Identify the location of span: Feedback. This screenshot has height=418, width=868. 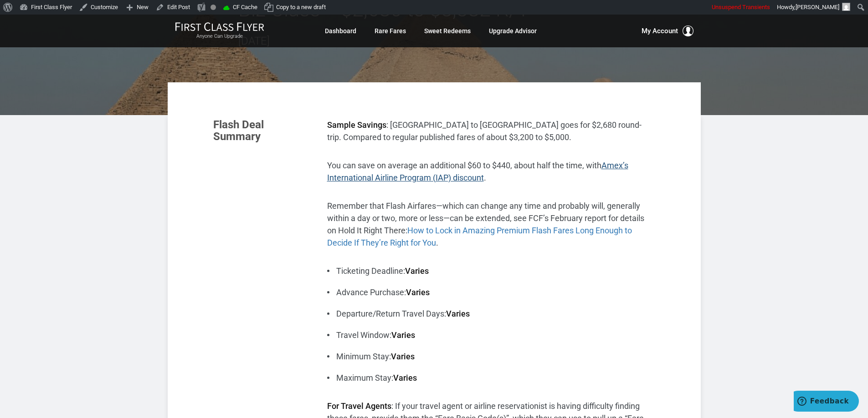
(35, 10).